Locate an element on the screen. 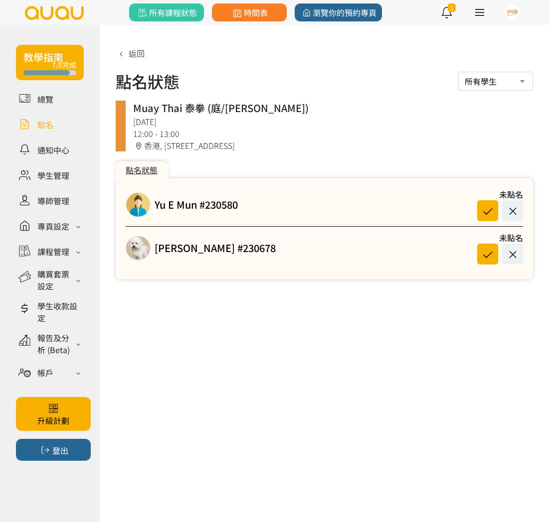 Image resolution: width=549 pixels, height=522 pixels. span: 返回 is located at coordinates (137, 53).